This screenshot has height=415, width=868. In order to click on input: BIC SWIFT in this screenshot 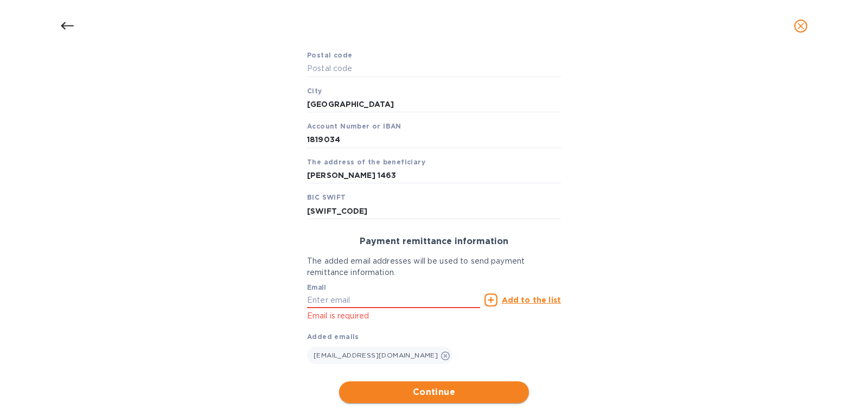, I will do `click(434, 211)`.